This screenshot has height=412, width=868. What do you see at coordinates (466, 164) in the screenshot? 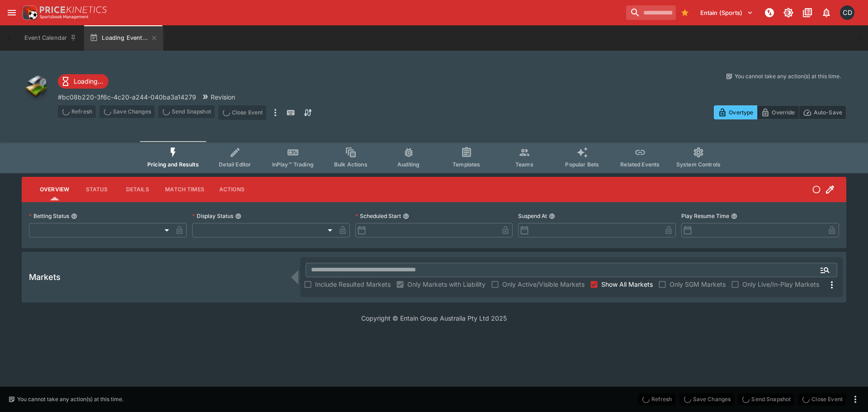
I see `span: Templates` at bounding box center [466, 164].